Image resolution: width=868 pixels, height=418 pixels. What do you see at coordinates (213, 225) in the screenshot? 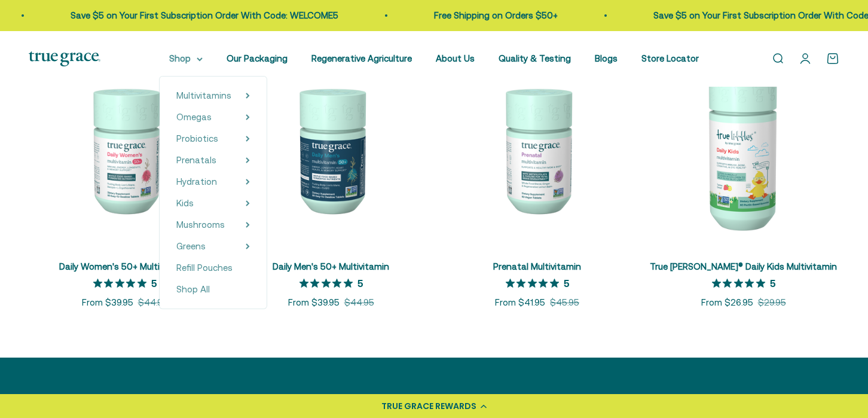
I see `summary: Mushrooms` at bounding box center [213, 225].